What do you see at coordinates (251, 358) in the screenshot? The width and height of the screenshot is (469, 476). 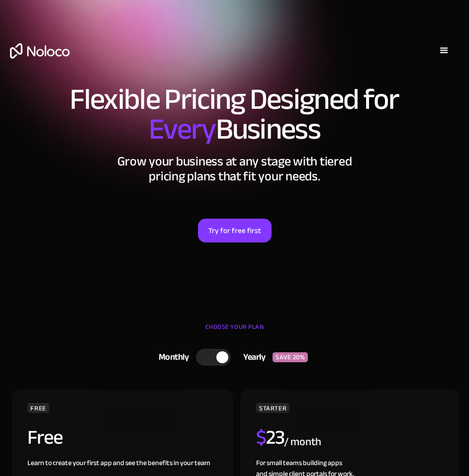 I see `div: Yearly` at bounding box center [251, 358].